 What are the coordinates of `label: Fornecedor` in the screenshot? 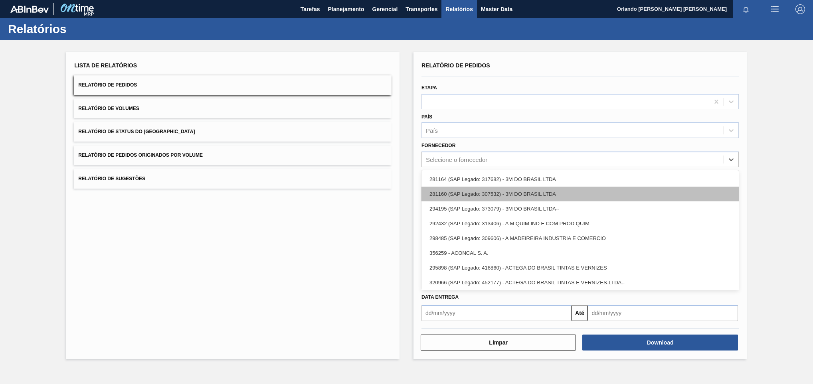 It's located at (438, 146).